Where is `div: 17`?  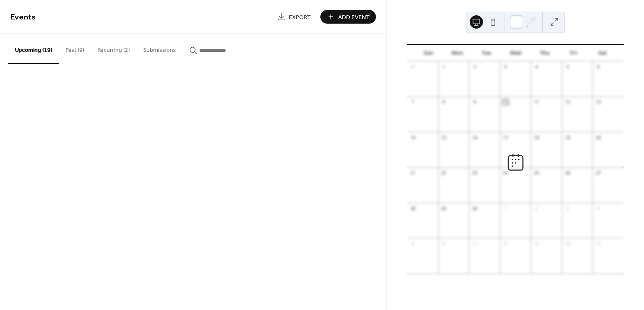 div: 17 is located at coordinates (505, 137).